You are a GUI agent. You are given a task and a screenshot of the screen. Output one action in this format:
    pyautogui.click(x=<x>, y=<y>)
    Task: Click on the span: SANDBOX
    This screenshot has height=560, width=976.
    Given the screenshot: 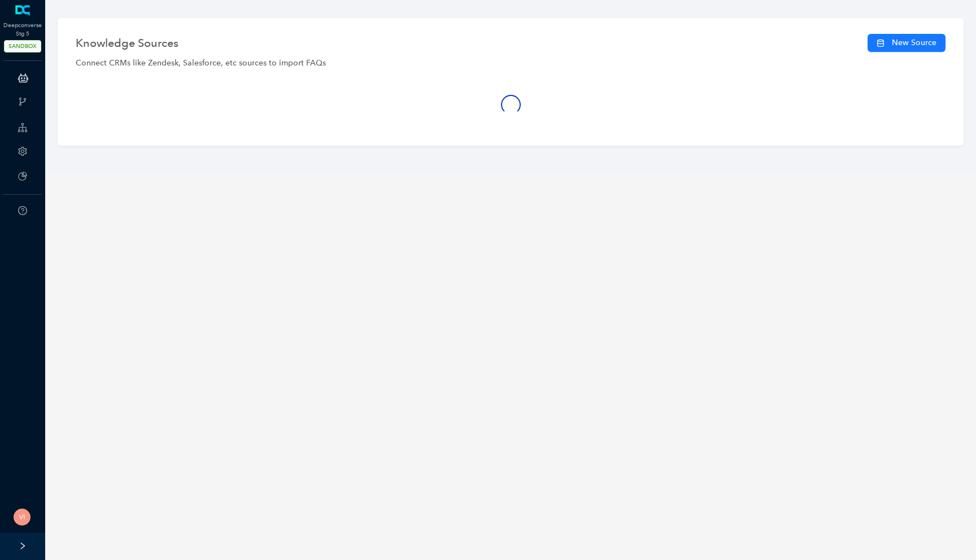 What is the action you would take?
    pyautogui.click(x=23, y=46)
    